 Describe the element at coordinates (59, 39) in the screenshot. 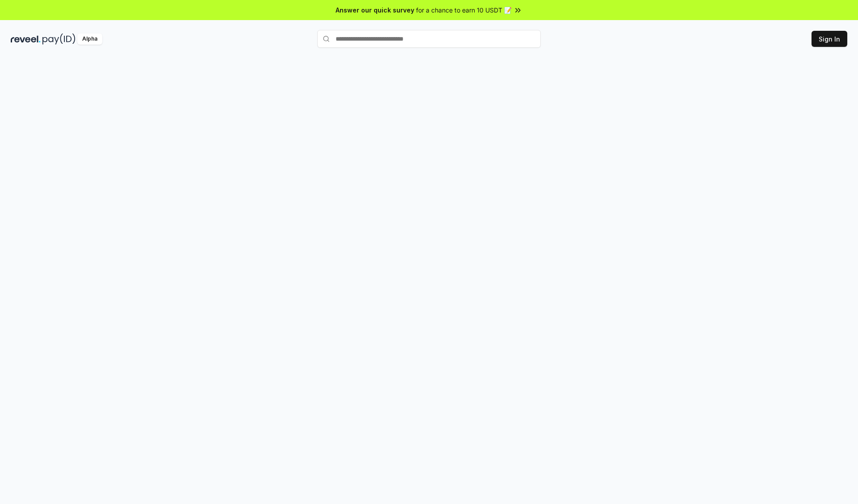

I see `img: pay_id` at that location.